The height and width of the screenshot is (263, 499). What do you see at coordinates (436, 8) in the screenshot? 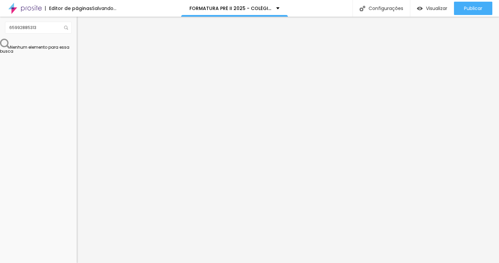
I see `span: Visualizar` at bounding box center [436, 8].